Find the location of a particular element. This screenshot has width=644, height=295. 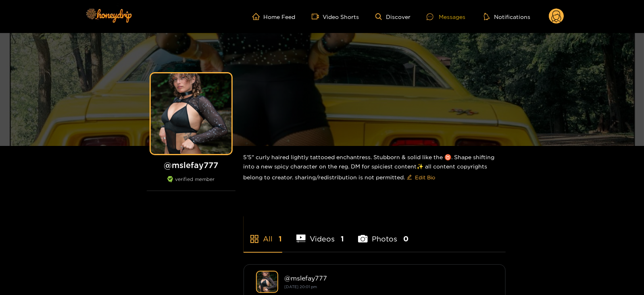

span: 0 is located at coordinates (406, 239).